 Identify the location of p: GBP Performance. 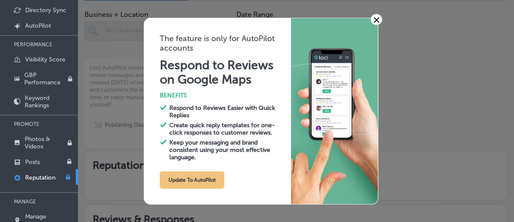
(46, 79).